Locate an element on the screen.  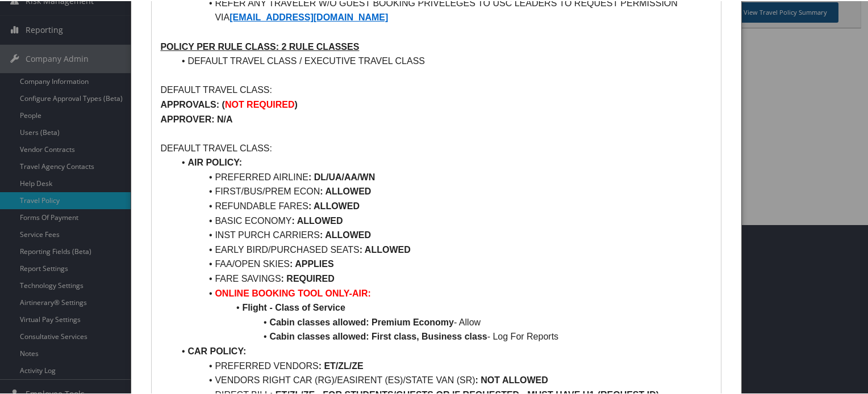
li: INST PURCH CARRIERS is located at coordinates (443, 234).